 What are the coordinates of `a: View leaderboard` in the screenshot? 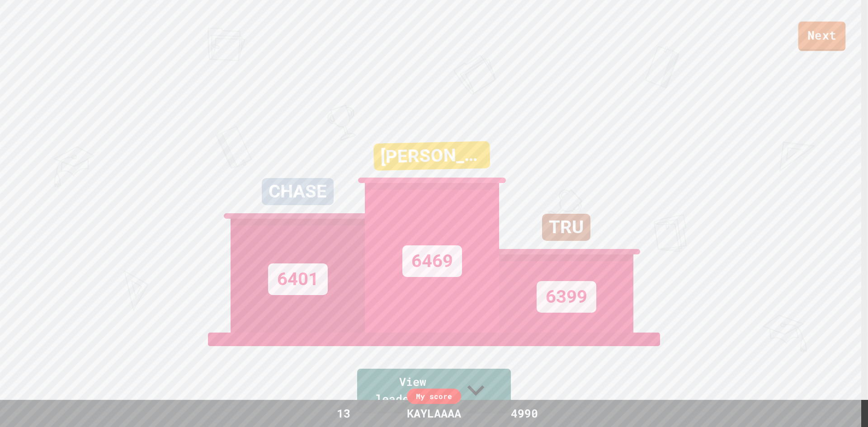 It's located at (434, 391).